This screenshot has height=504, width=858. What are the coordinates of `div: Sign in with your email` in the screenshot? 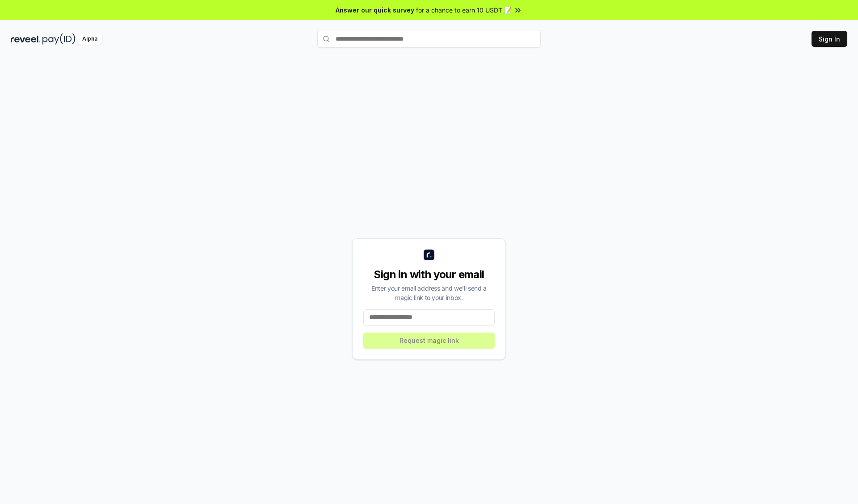 It's located at (429, 274).